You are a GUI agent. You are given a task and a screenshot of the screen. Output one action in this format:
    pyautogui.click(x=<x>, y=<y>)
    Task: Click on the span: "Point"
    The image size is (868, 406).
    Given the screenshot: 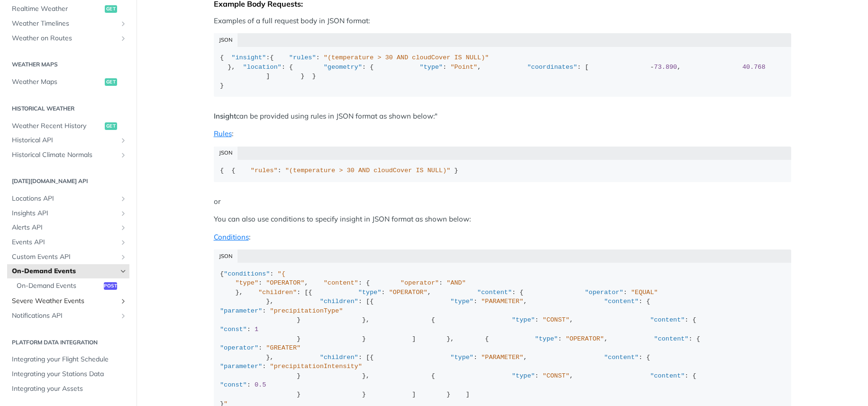 What is the action you would take?
    pyautogui.click(x=464, y=67)
    